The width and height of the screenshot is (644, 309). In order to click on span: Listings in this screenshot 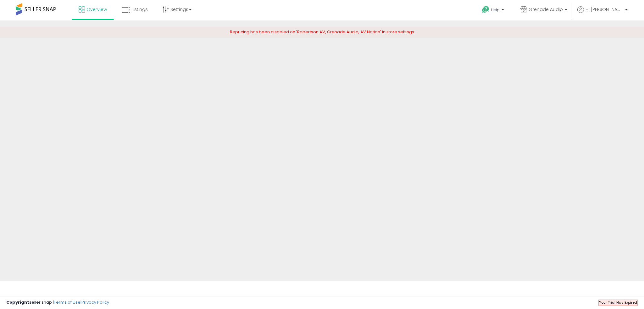, I will do `click(140, 9)`.